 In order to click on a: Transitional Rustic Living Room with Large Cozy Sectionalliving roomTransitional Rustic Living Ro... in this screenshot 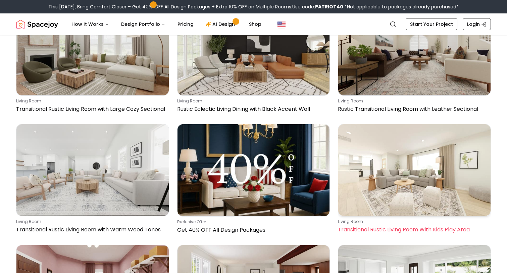, I will do `click(93, 60)`.